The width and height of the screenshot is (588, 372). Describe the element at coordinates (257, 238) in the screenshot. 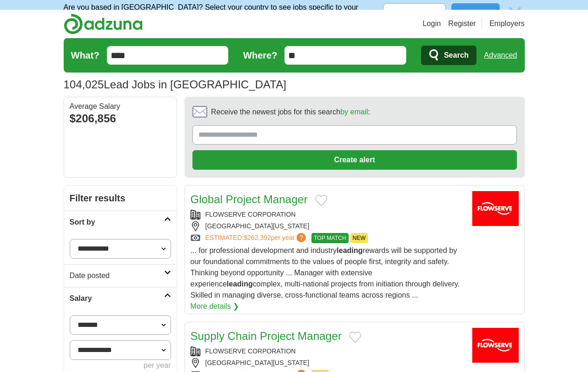

I see `span: $262,392` at that location.